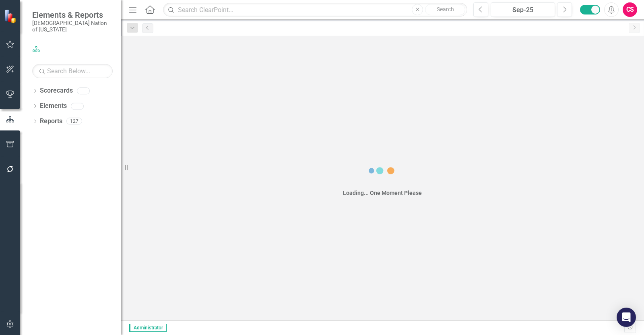 Image resolution: width=644 pixels, height=335 pixels. I want to click on a: Scorecards, so click(56, 90).